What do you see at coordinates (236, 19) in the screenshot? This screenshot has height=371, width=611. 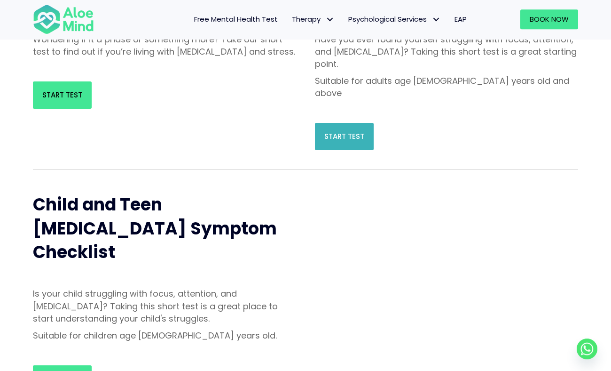 I see `a: Free Mental Health Test` at bounding box center [236, 19].